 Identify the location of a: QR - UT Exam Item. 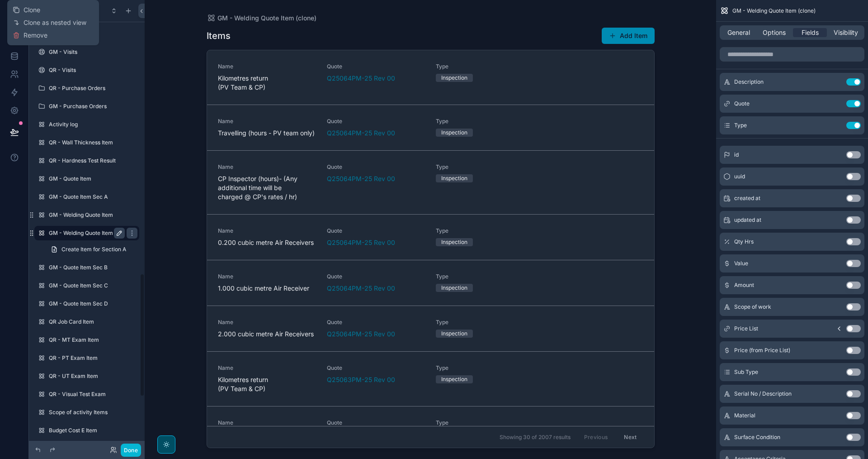
(87, 376).